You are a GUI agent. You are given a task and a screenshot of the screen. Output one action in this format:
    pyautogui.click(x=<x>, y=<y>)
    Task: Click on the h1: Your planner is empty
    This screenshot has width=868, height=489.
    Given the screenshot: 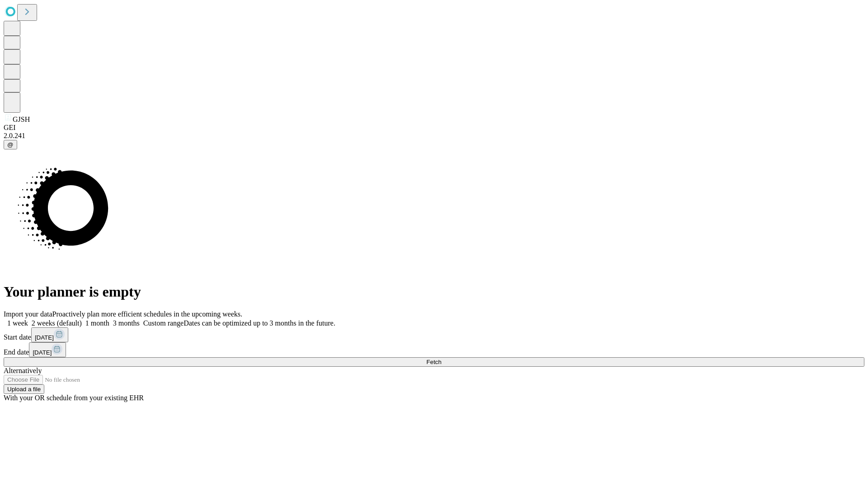 What is the action you would take?
    pyautogui.click(x=434, y=291)
    